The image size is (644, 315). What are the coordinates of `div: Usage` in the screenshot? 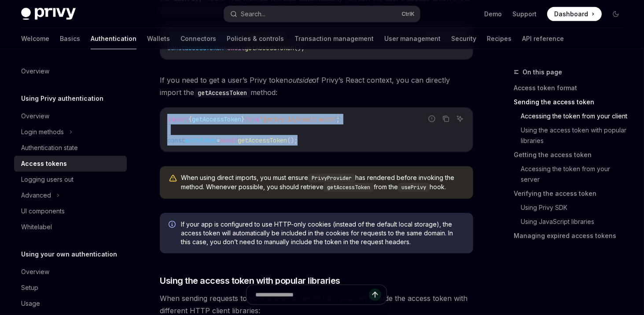 It's located at (30, 304).